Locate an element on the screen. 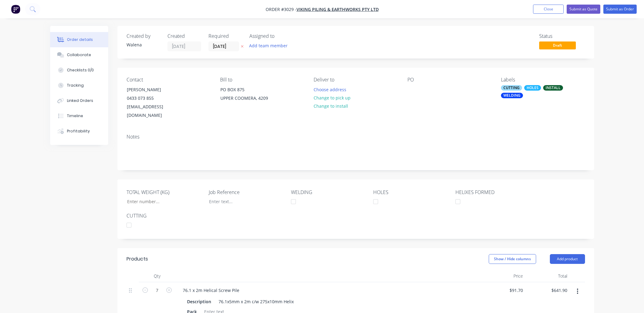 The width and height of the screenshot is (644, 313). a: VIKING PILING & EARTHWORKS PTY LTD is located at coordinates (337, 9).